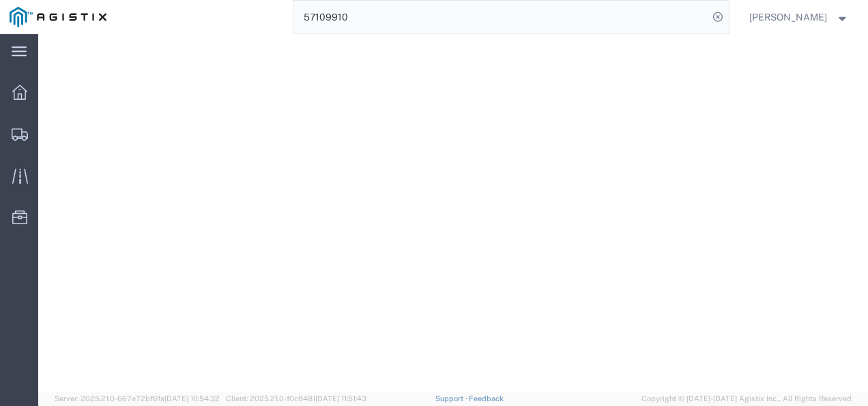  Describe the element at coordinates (501, 17) in the screenshot. I see `input: Search for shipment number, reference number` at that location.